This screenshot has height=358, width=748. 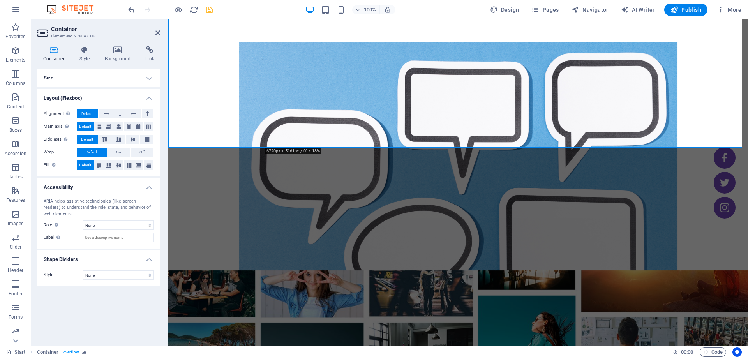 I want to click on h3: Element #ed-978042318, so click(x=98, y=36).